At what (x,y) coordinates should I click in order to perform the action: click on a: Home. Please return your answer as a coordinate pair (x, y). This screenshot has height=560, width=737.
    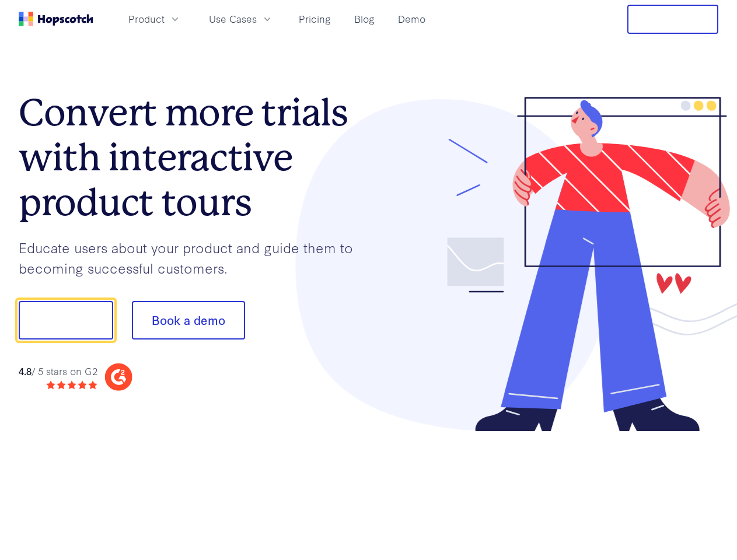
    Looking at the image, I should click on (56, 19).